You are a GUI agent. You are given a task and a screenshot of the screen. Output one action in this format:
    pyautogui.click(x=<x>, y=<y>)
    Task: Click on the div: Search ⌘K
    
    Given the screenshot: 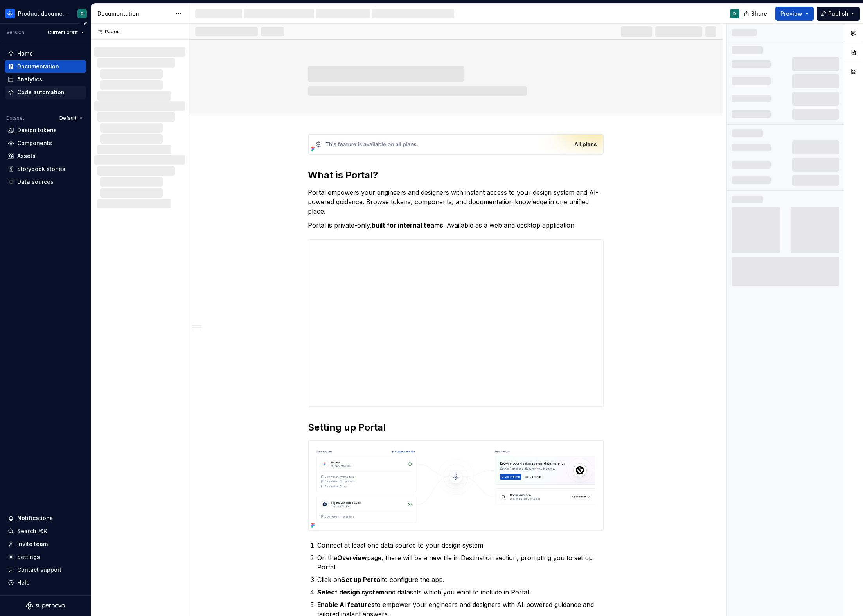 What is the action you would take?
    pyautogui.click(x=32, y=531)
    